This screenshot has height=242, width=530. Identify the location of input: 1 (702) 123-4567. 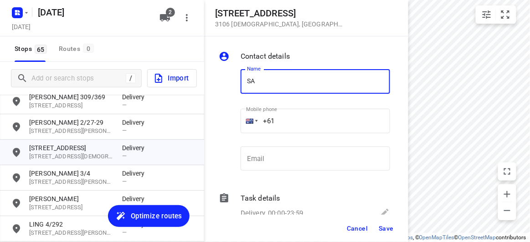
(315, 121).